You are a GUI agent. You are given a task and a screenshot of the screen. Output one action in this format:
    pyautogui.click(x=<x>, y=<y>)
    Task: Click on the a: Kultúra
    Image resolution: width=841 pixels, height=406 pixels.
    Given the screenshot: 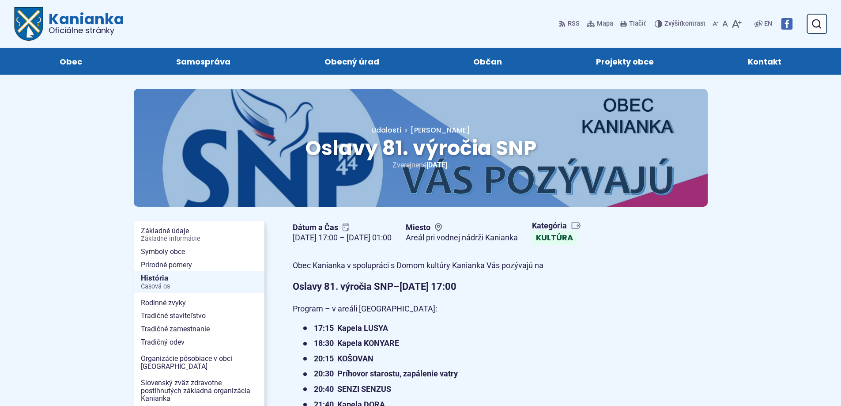 What is the action you would take?
    pyautogui.click(x=554, y=237)
    